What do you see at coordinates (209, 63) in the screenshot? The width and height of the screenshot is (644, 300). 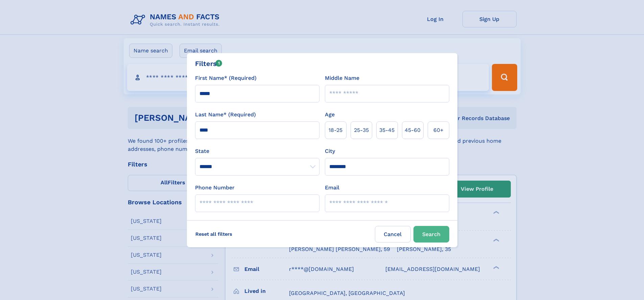 I see `div: Filters` at bounding box center [209, 63].